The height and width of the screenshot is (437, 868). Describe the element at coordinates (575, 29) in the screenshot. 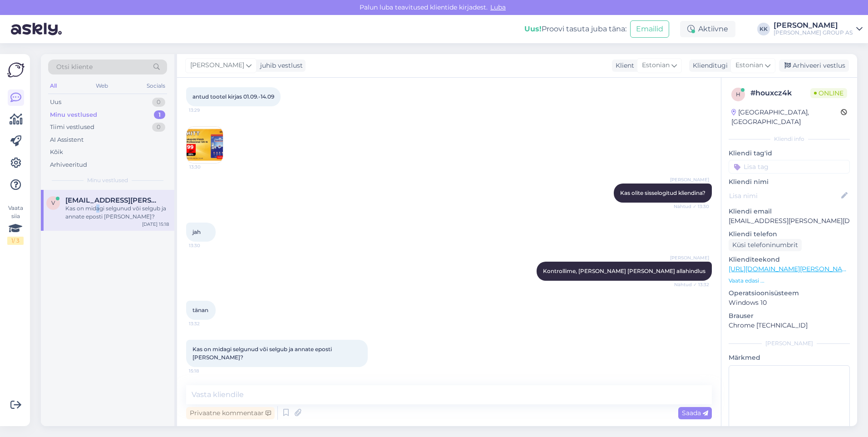

I see `div: Proovi tasuta juba täna:` at that location.